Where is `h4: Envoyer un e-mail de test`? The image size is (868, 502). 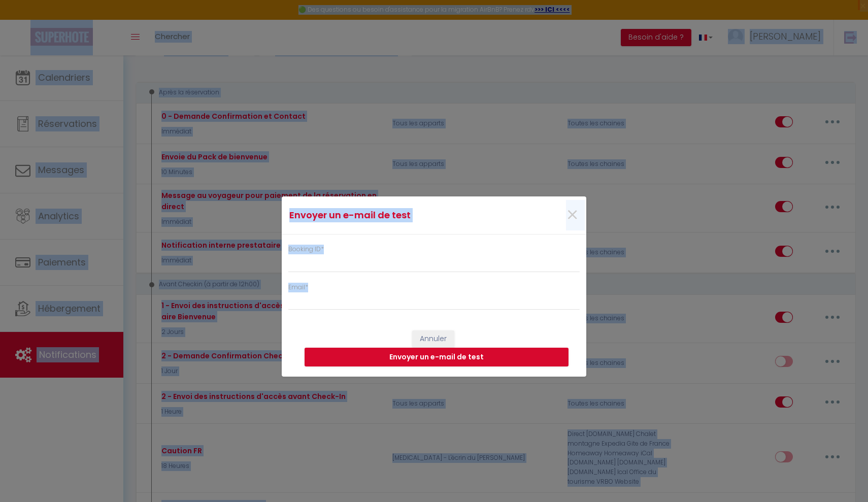
h4: Envoyer un e-mail de test is located at coordinates (383, 215).